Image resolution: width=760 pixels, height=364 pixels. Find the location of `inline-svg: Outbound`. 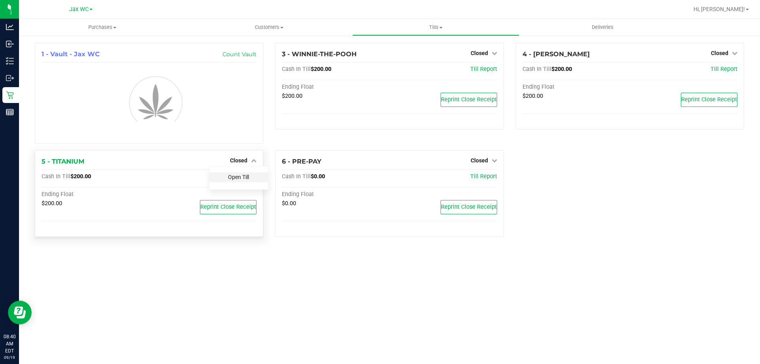

inline-svg: Outbound is located at coordinates (10, 78).